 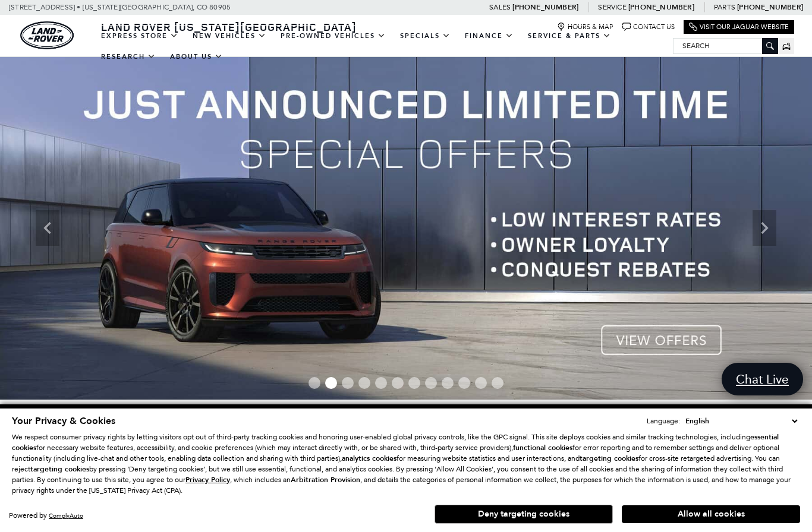 What do you see at coordinates (381, 383) in the screenshot?
I see `span: Go to slide 5` at bounding box center [381, 383].